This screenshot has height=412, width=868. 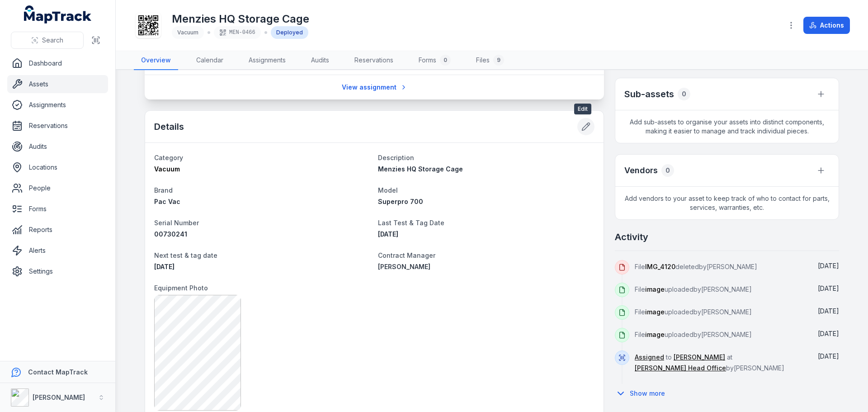 I want to click on span: Last Test & Tag Date, so click(x=411, y=222).